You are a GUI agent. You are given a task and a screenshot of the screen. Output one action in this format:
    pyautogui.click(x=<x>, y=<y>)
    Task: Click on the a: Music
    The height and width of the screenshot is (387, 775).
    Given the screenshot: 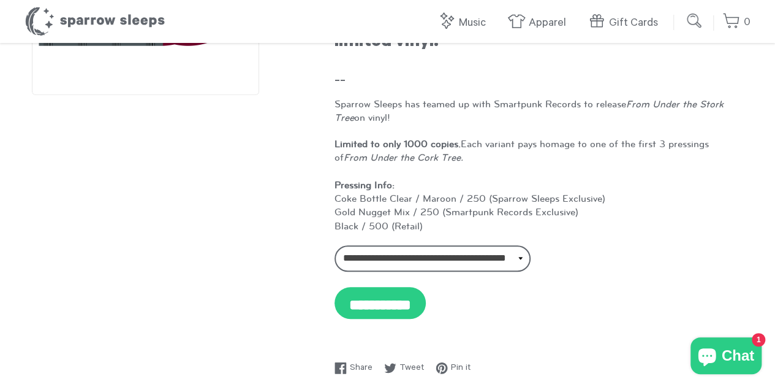 What is the action you would take?
    pyautogui.click(x=465, y=23)
    